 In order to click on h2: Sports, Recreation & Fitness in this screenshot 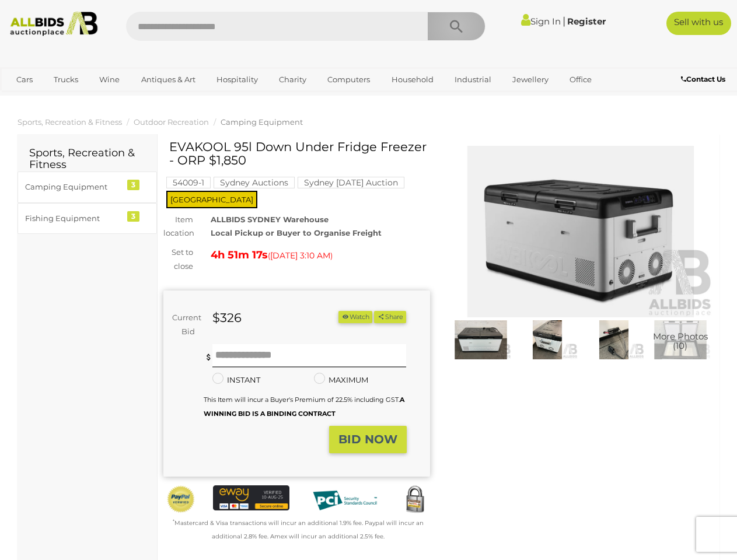, I will do `click(87, 159)`.